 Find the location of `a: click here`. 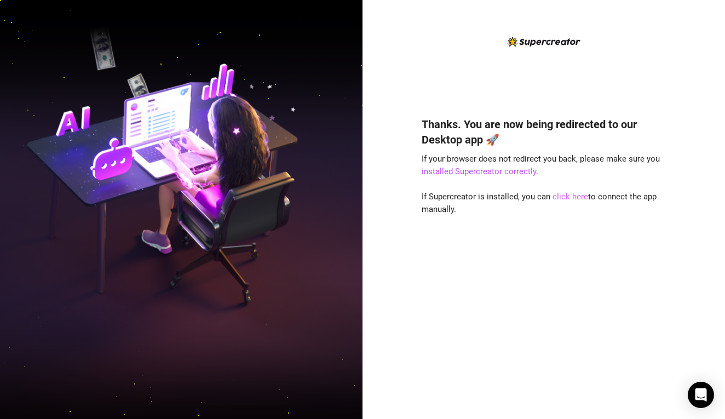

a: click here is located at coordinates (570, 197).